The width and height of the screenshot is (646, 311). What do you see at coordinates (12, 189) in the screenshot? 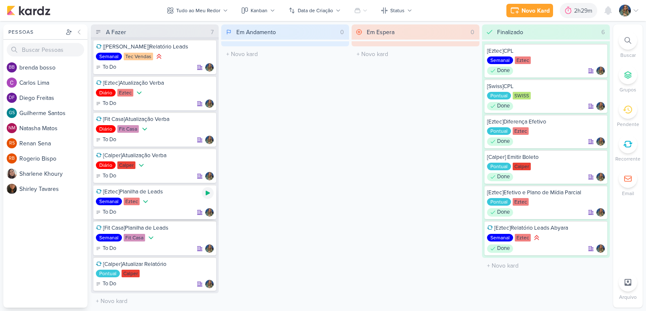
I see `img: Shirley Tavares` at bounding box center [12, 189].